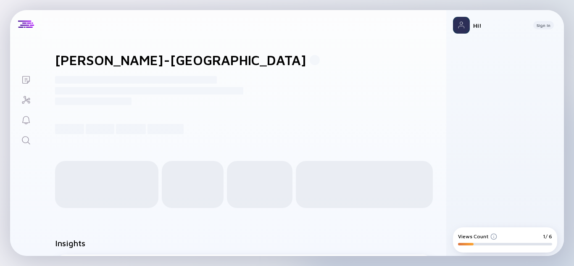  Describe the element at coordinates (500, 25) in the screenshot. I see `div: Hi!` at that location.